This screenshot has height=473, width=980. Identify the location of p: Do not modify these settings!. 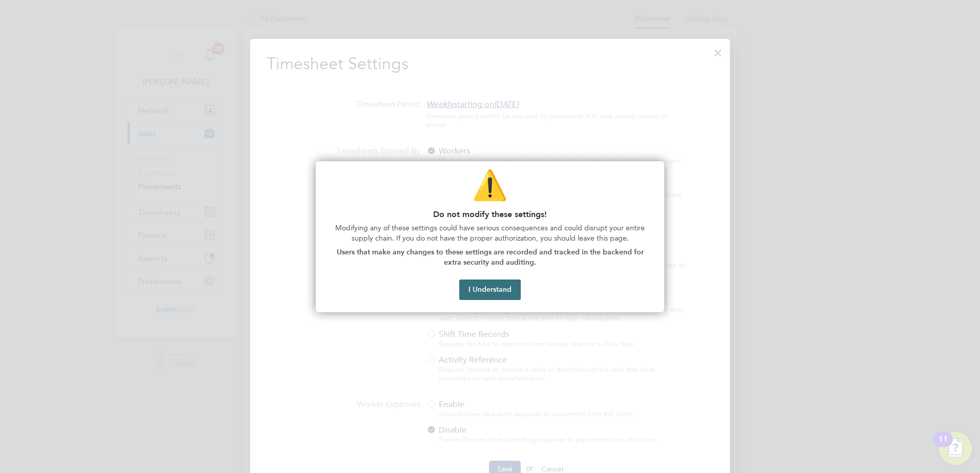
(490, 214).